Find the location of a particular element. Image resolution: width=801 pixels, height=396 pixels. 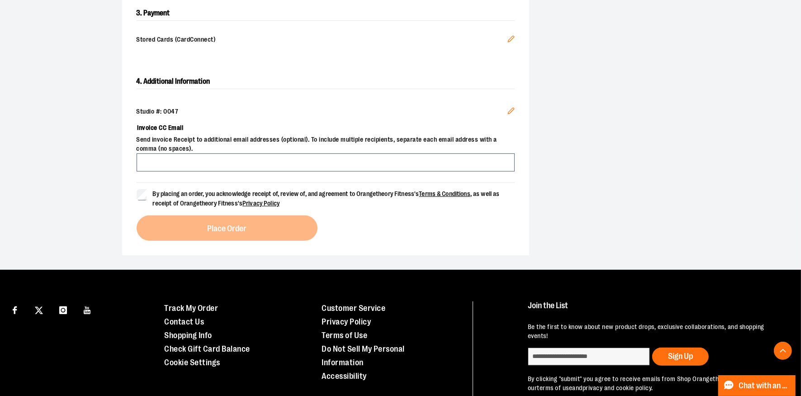

span: Chat with an Expert is located at coordinates (764, 385).